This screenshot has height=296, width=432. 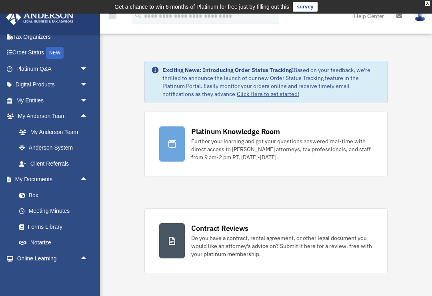 I want to click on div: NEW, so click(x=55, y=53).